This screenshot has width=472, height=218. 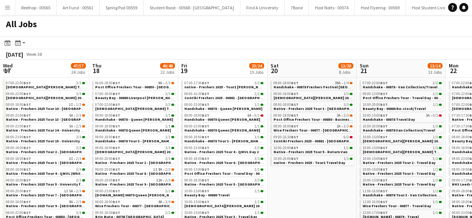 What do you see at coordinates (160, 170) in the screenshot?
I see `span: 8A` at bounding box center [160, 170].